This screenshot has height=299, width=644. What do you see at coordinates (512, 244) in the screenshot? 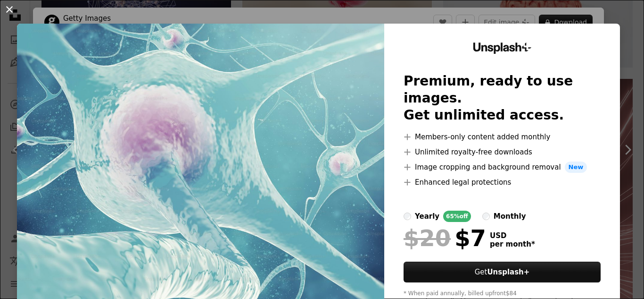
I see `span: per month *` at bounding box center [512, 244].